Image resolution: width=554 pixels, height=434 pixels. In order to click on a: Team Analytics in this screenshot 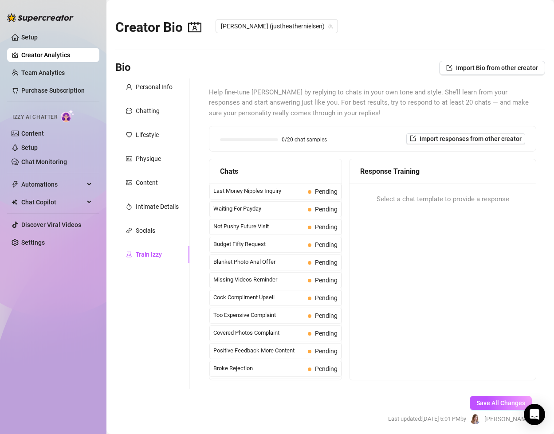, I will do `click(43, 73)`.